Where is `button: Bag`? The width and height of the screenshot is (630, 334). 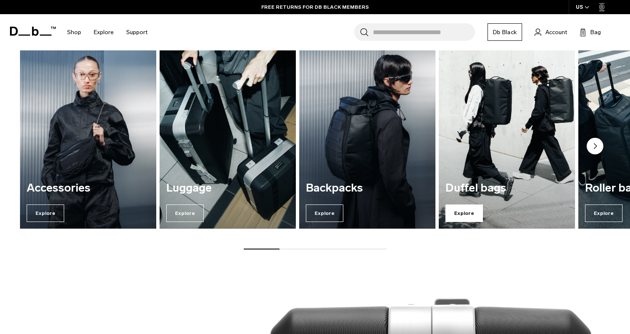
button: Bag is located at coordinates (590, 32).